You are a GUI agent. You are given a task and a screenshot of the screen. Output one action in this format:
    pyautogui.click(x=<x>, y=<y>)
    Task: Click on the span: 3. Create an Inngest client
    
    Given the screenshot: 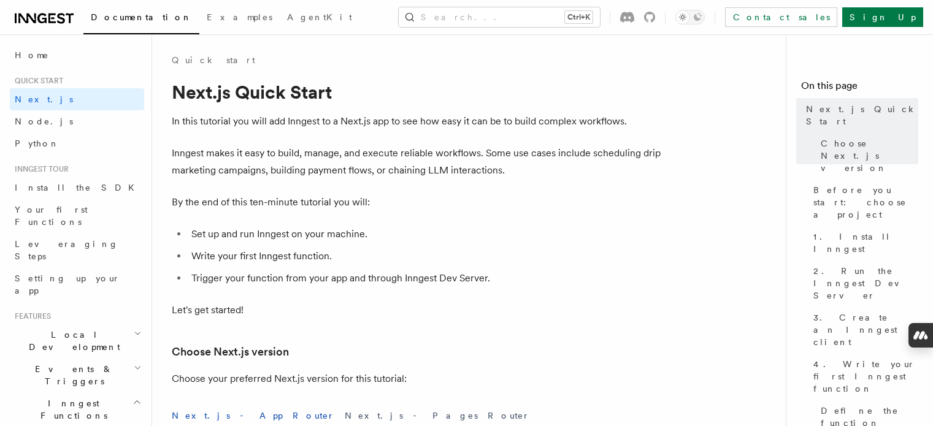 What is the action you would take?
    pyautogui.click(x=865, y=330)
    